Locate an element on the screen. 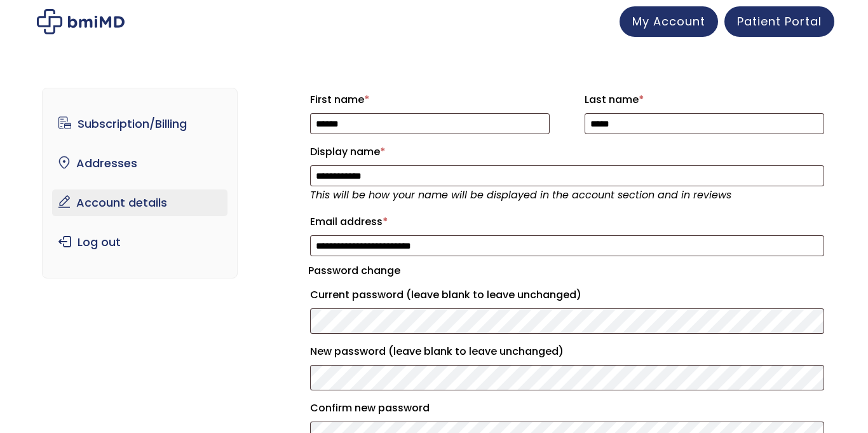 This screenshot has height=433, width=868. label: First name is located at coordinates (429, 100).